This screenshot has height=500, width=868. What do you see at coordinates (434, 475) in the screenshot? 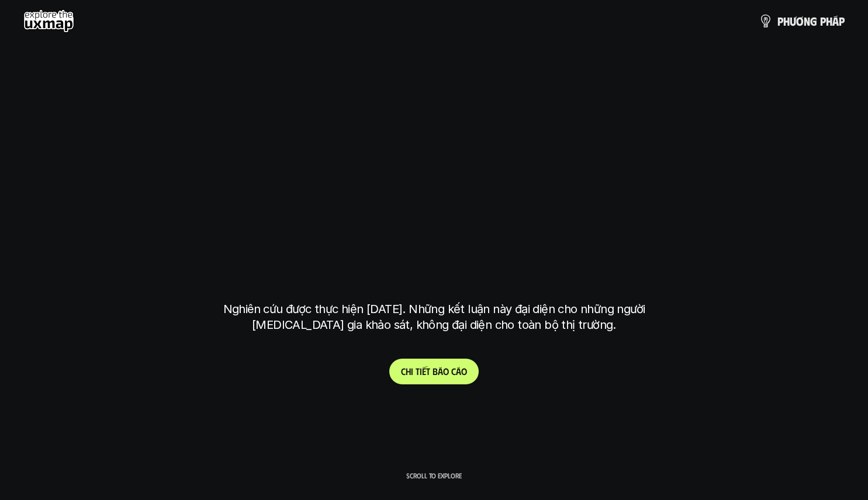
I see `p: Scroll to explore` at bounding box center [434, 475].